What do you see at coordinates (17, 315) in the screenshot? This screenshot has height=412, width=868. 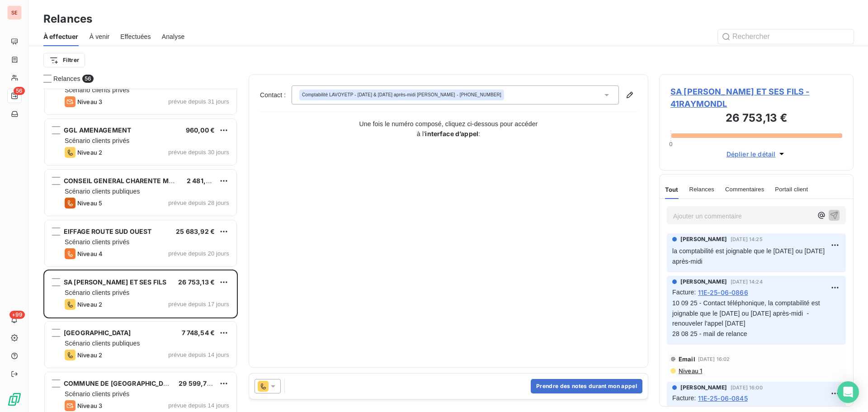 I see `span: +99` at bounding box center [17, 315].